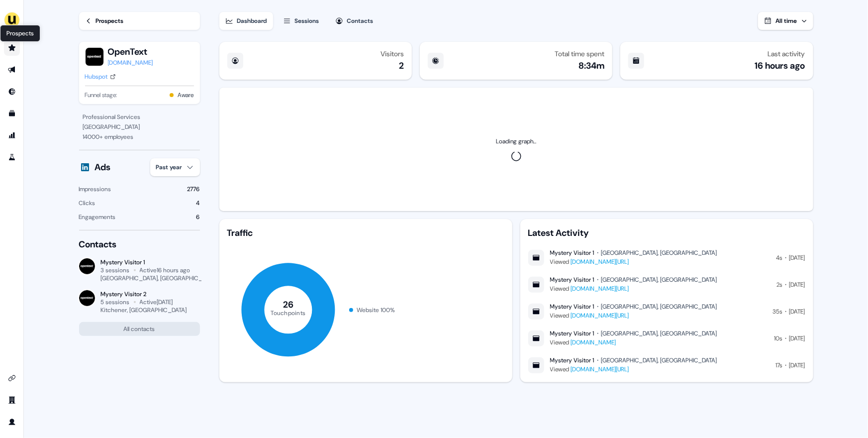 The width and height of the screenshot is (868, 438). What do you see at coordinates (98, 217) in the screenshot?
I see `div: Engagements` at bounding box center [98, 217].